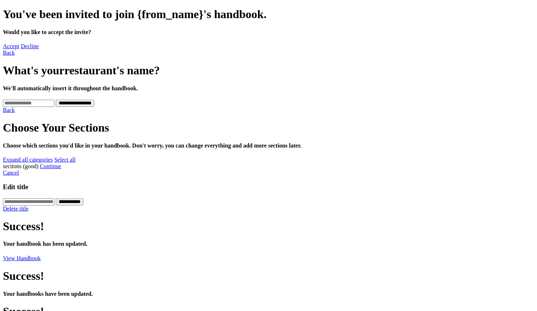  Describe the element at coordinates (16, 208) in the screenshot. I see `a: Delete title` at that location.